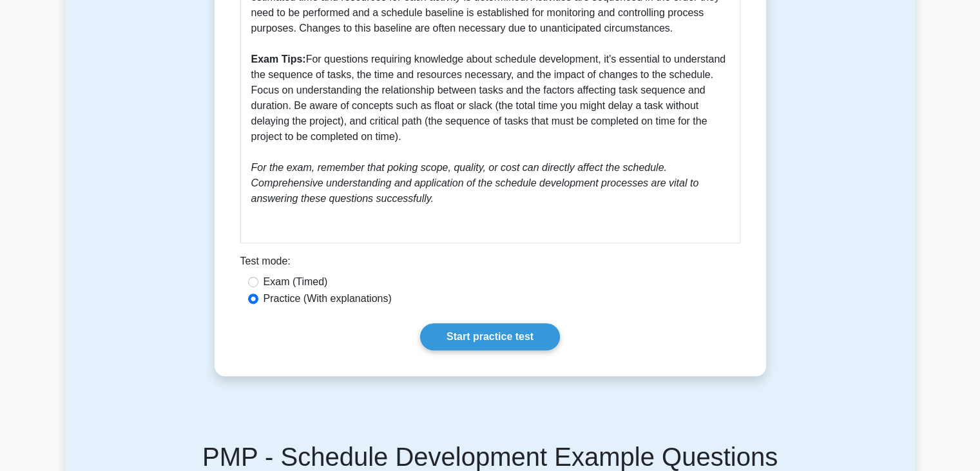  What do you see at coordinates (296, 282) in the screenshot?
I see `label: Exam (Timed)` at bounding box center [296, 282].